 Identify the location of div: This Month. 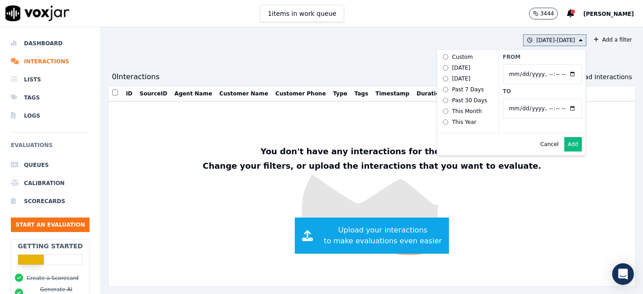
(467, 111).